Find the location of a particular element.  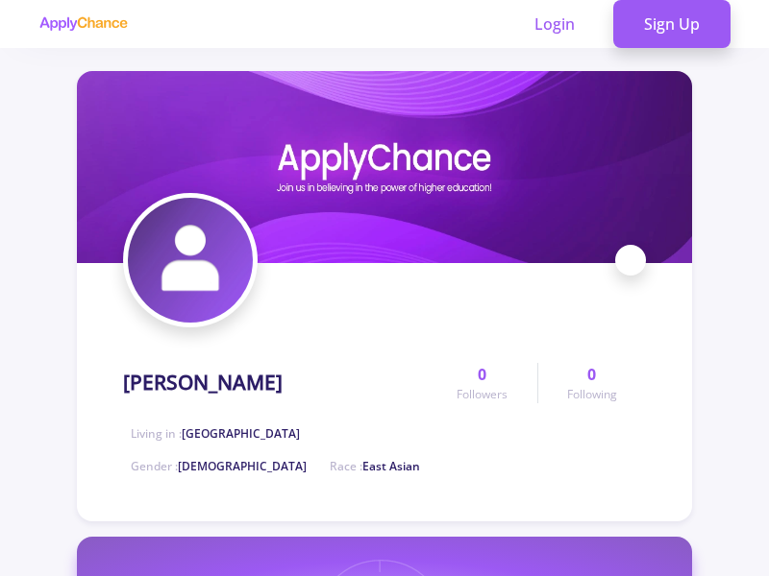

span: Followers is located at coordinates (481, 395).